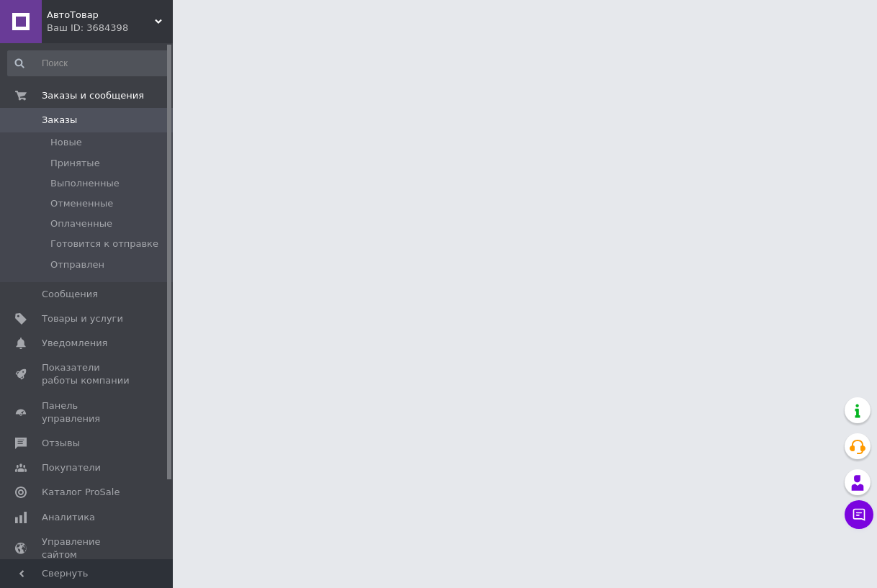 The height and width of the screenshot is (588, 877). What do you see at coordinates (71, 468) in the screenshot?
I see `span: Покупатели` at bounding box center [71, 468].